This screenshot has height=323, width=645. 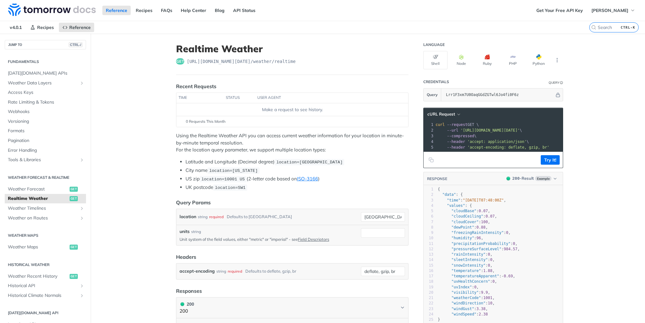 I want to click on div: 1, so click(x=428, y=189).